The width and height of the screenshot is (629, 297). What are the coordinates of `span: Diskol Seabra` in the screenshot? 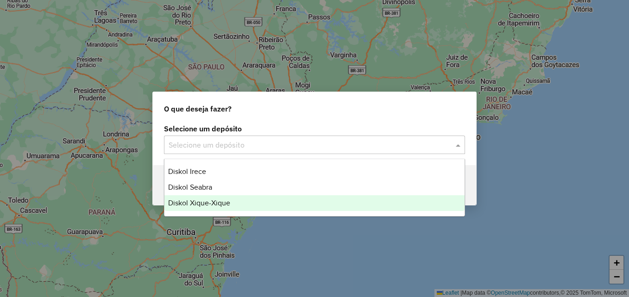 It's located at (190, 187).